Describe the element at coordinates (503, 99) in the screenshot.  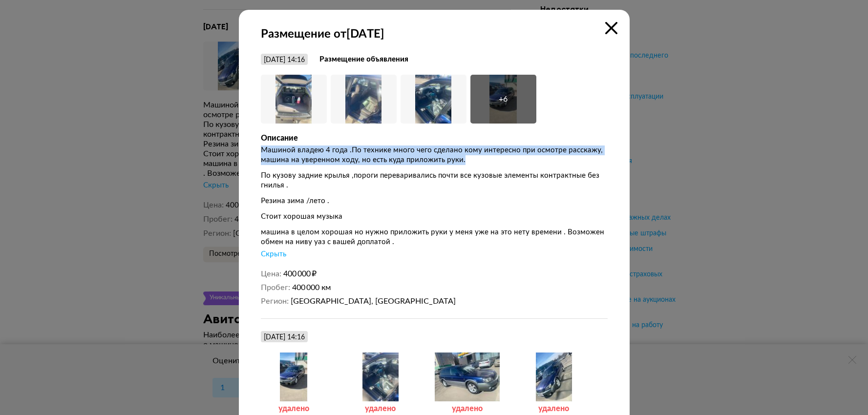
I see `div: + 6` at that location.